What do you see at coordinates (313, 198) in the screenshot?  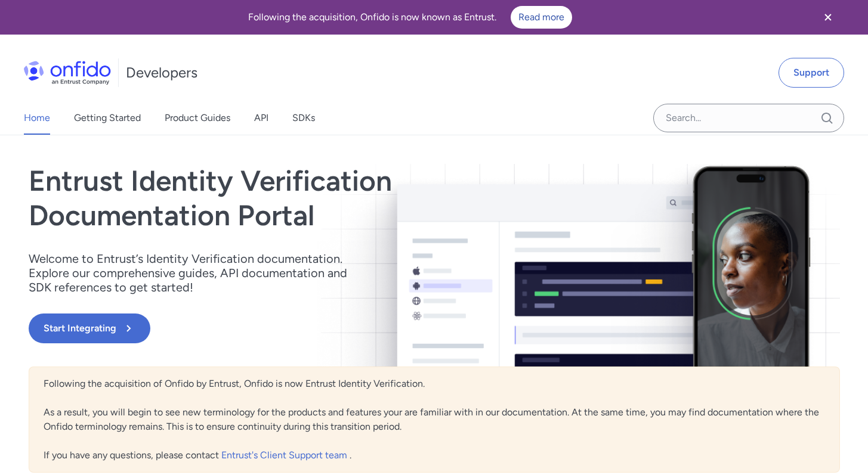 I see `h1: Entrust Identity Verification Documentation Portal` at bounding box center [313, 198].